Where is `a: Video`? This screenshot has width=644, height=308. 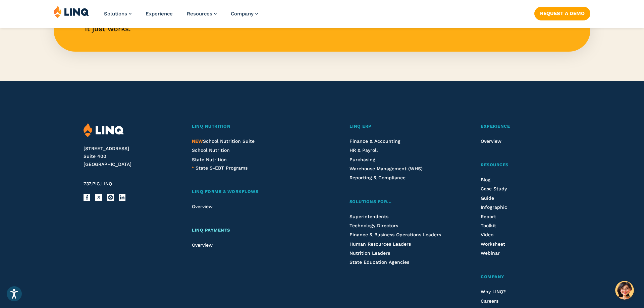
a: Video is located at coordinates (487, 235).